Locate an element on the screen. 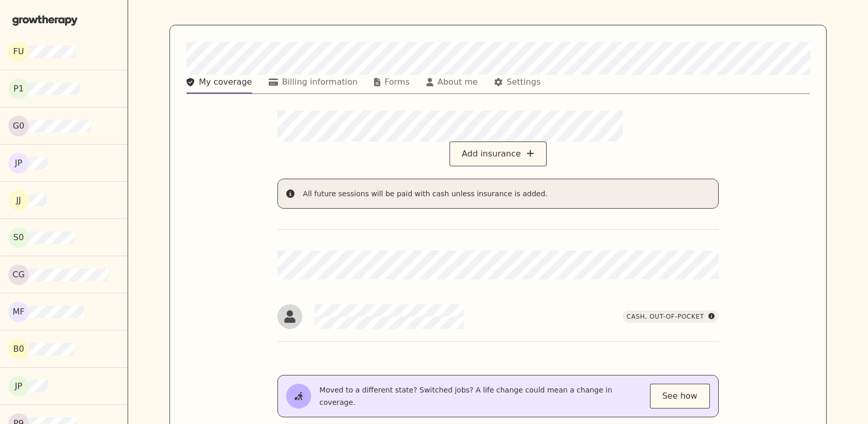  img: Grow Therapy is located at coordinates (45, 21).